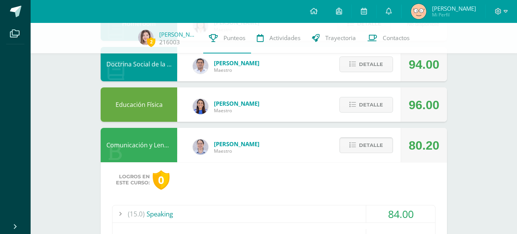  I want to click on img: 0eea5a6ff783132be5fd5ba128356f6f.png, so click(200, 107).